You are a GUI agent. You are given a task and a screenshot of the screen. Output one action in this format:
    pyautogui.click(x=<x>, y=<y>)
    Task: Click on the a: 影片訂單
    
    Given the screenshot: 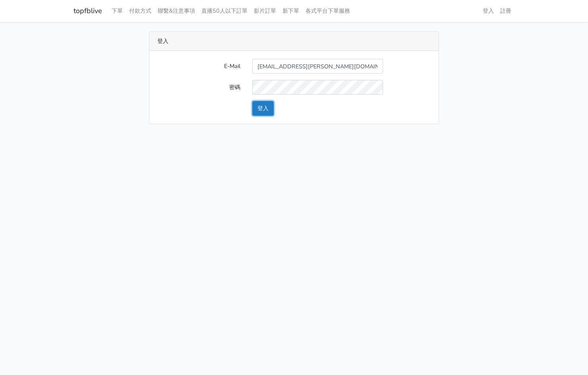 What is the action you would take?
    pyautogui.click(x=265, y=11)
    